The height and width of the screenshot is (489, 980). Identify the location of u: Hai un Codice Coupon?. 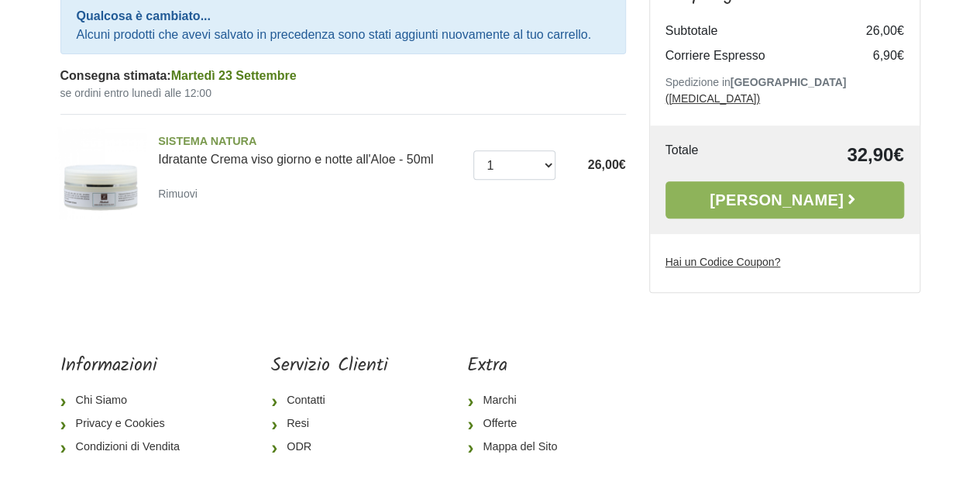
(723, 262).